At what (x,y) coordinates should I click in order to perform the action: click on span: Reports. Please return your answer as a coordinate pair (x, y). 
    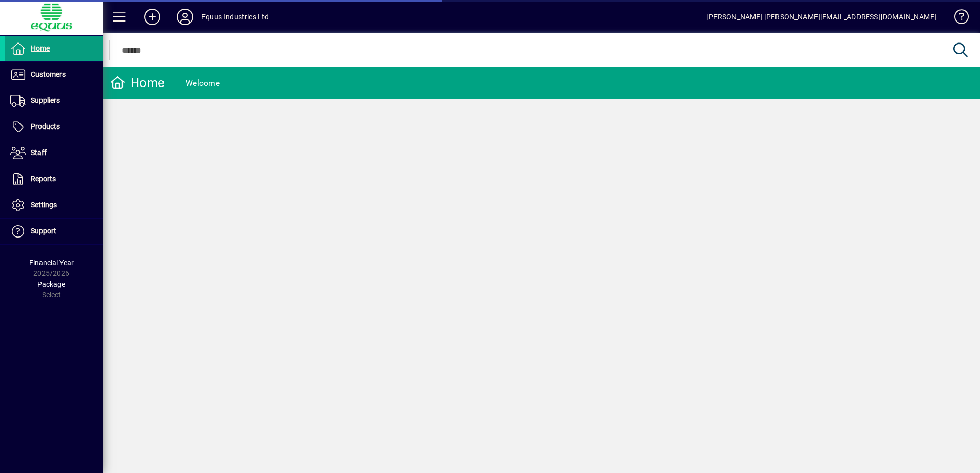
    Looking at the image, I should click on (43, 179).